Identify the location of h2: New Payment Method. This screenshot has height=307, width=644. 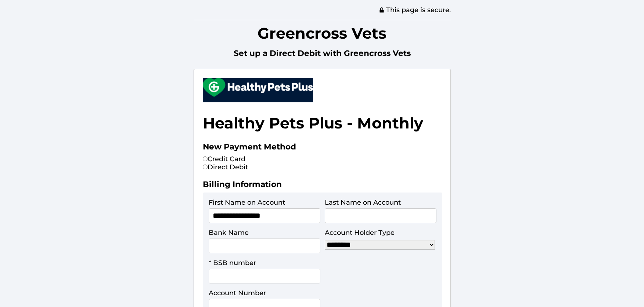
(322, 148).